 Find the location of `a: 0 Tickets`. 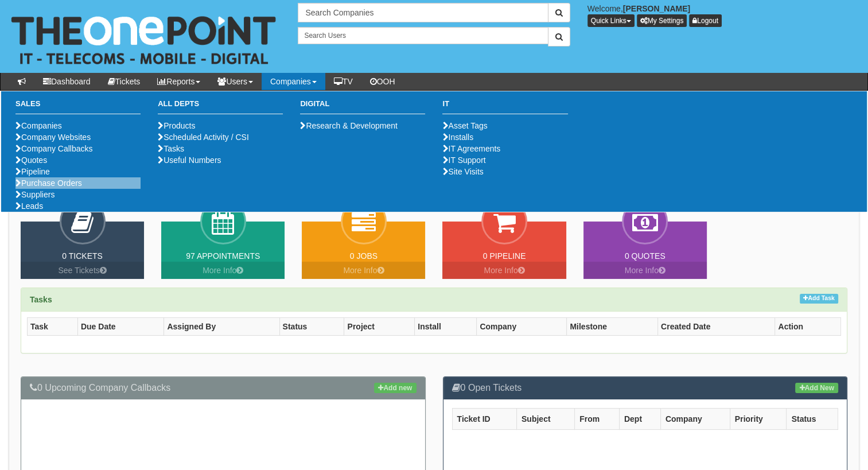

a: 0 Tickets is located at coordinates (82, 255).